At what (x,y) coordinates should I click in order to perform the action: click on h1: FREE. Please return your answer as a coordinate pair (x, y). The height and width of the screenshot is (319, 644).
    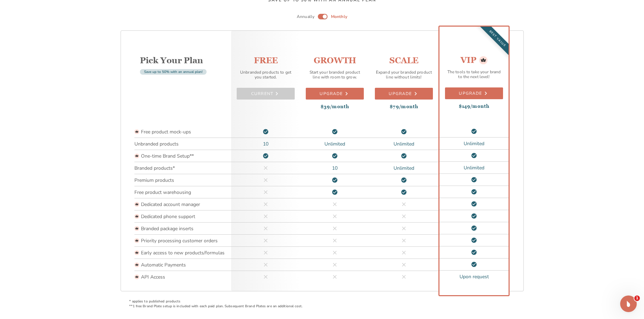
    Looking at the image, I should click on (266, 60).